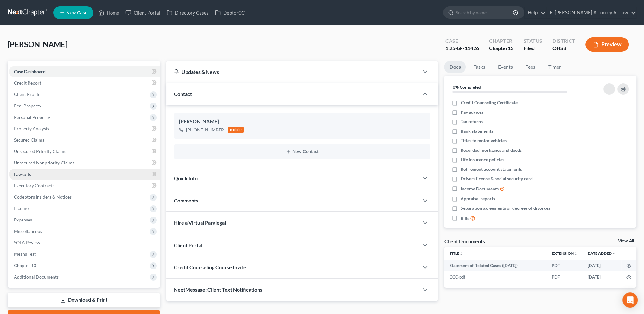 This screenshot has width=644, height=314. Describe the element at coordinates (477, 131) in the screenshot. I see `span: Bank statements` at that location.